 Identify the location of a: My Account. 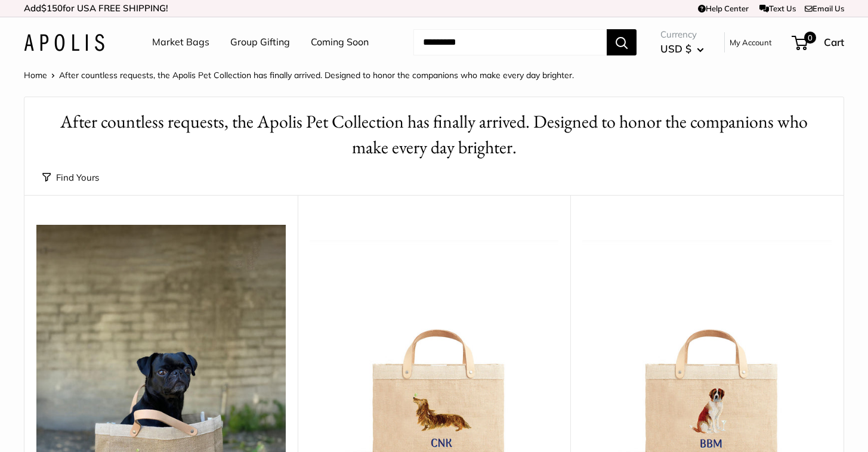
(751, 42).